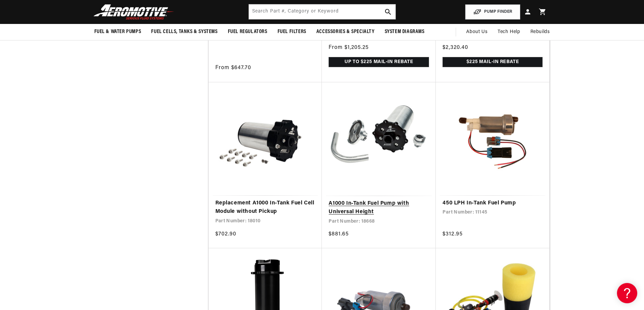  I want to click on span: Rebuilds, so click(540, 32).